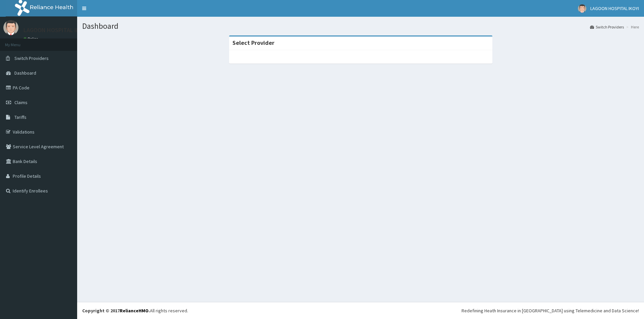  I want to click on span: Claims, so click(21, 103).